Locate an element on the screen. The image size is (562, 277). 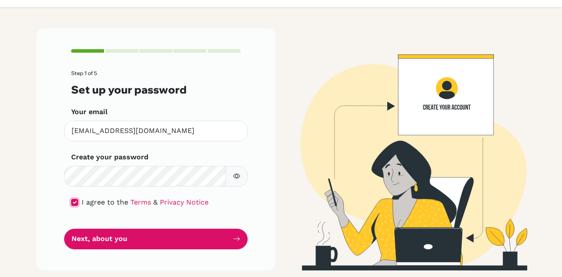
button: Next, about you is located at coordinates (156, 239).